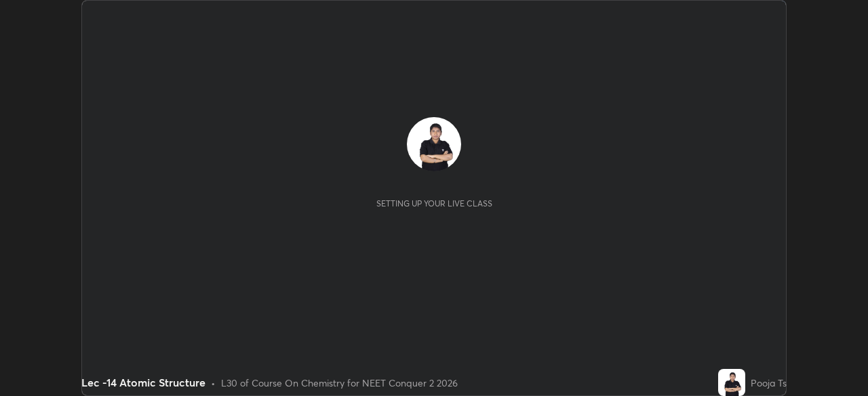 The image size is (868, 396). What do you see at coordinates (768, 383) in the screenshot?
I see `div: Pooja Ts` at bounding box center [768, 383].